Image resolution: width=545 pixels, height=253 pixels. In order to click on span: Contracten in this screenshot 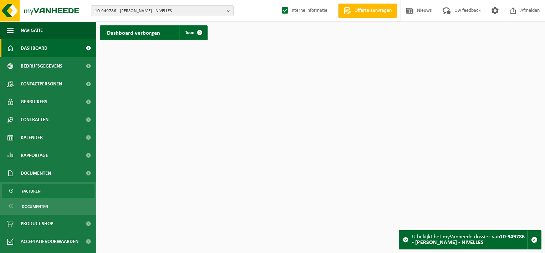, I will do `click(35, 120)`.